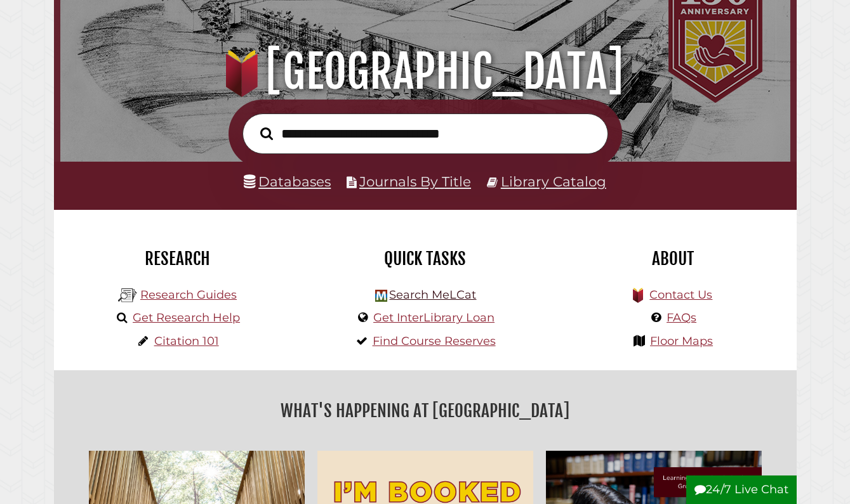 Image resolution: width=850 pixels, height=504 pixels. Describe the element at coordinates (553, 182) in the screenshot. I see `a: Library Catalog` at that location.